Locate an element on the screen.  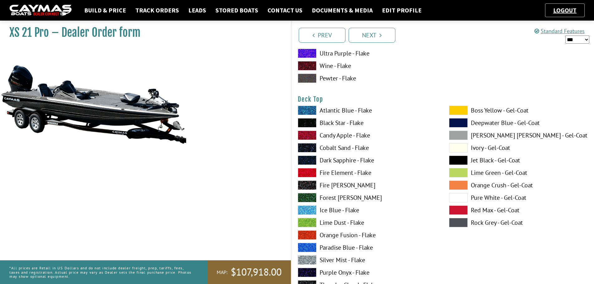
span: MAP: is located at coordinates (222, 272).